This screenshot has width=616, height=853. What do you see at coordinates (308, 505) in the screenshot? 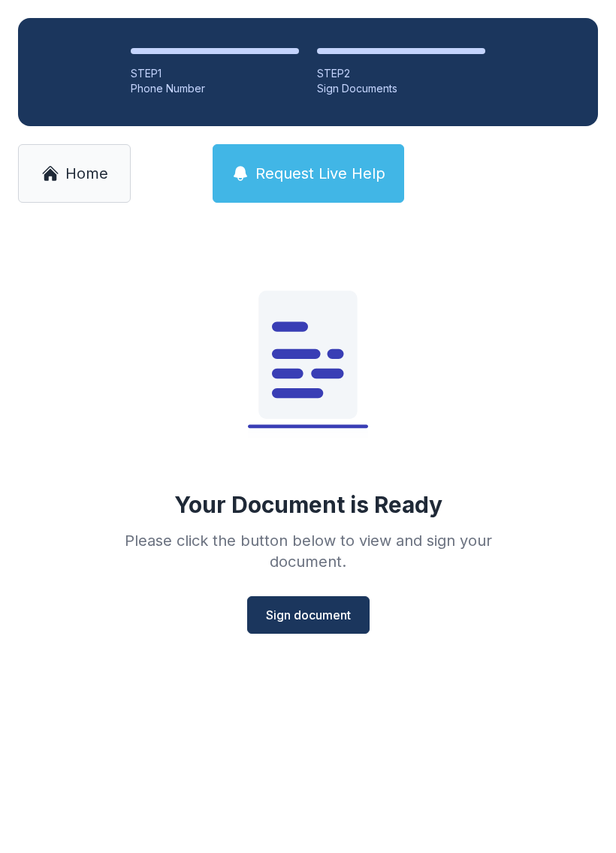
I see `div: Your Document is Ready` at bounding box center [308, 505].